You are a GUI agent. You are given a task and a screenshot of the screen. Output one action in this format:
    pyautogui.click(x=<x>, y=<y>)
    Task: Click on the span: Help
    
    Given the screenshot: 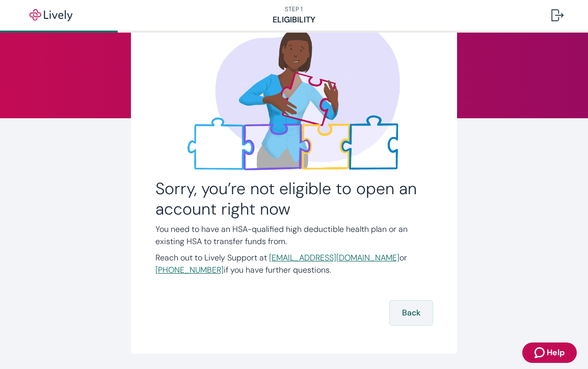 What is the action you would take?
    pyautogui.click(x=556, y=353)
    